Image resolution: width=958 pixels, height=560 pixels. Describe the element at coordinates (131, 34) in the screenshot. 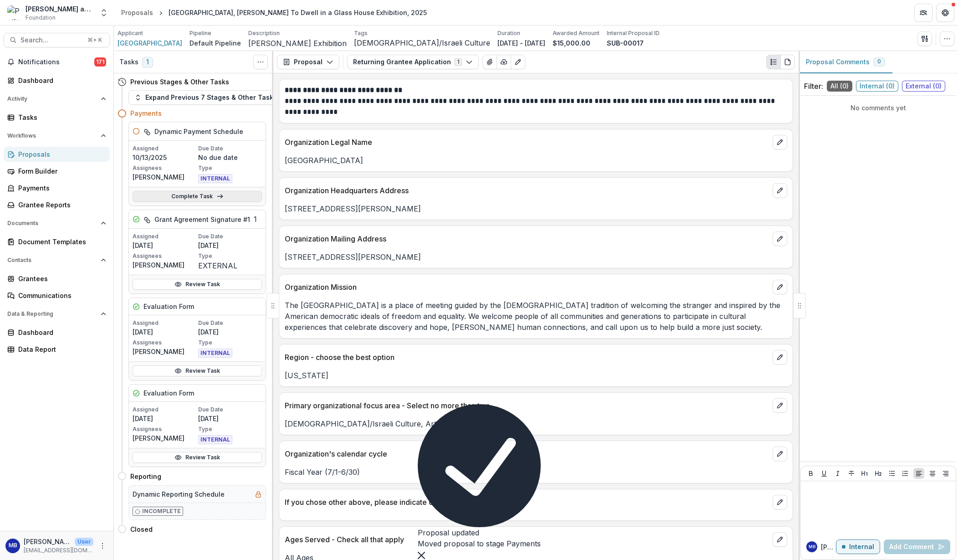

I see `p: Applicant` at that location.